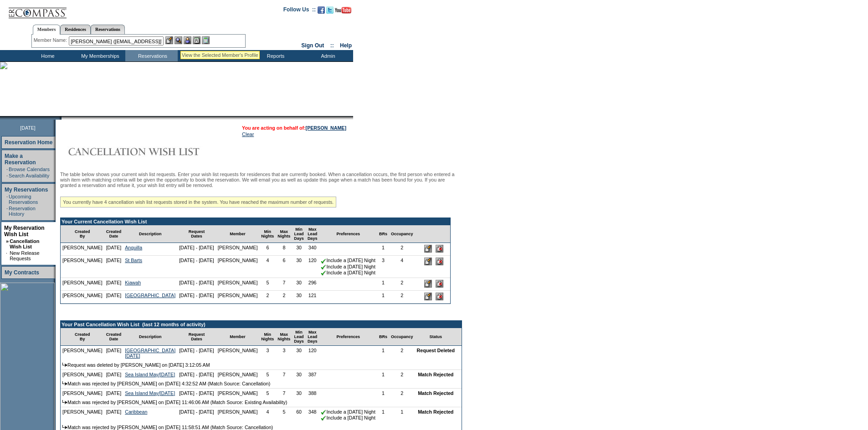  What do you see at coordinates (46, 56) in the screenshot?
I see `td: Home` at bounding box center [46, 56].